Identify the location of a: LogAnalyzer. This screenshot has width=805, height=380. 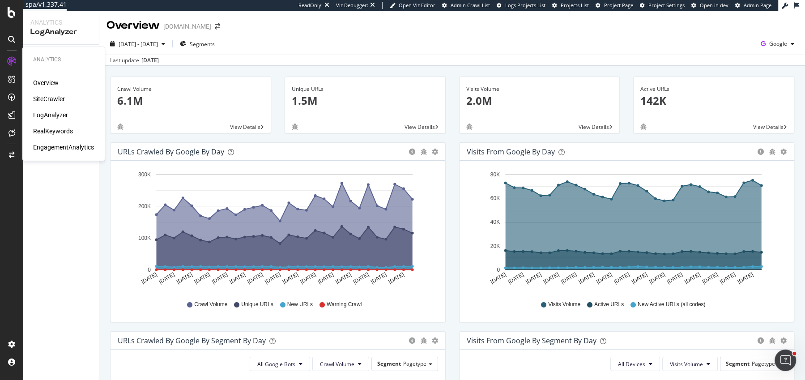
(51, 115).